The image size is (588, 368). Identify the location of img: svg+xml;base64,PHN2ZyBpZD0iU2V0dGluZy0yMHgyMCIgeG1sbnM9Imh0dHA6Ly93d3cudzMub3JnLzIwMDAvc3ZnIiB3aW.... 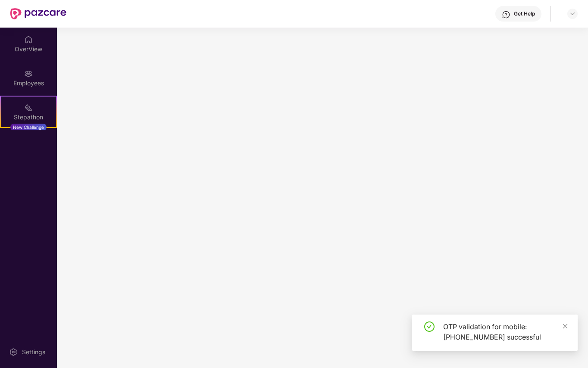
(13, 352).